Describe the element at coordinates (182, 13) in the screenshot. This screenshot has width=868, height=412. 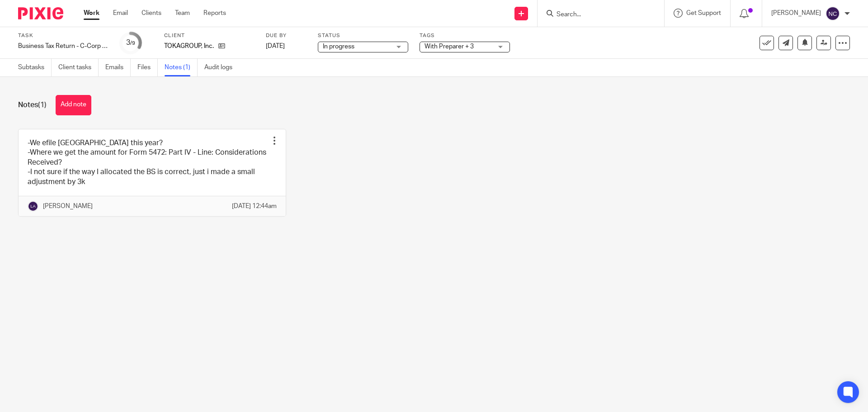
I see `a: Team` at that location.